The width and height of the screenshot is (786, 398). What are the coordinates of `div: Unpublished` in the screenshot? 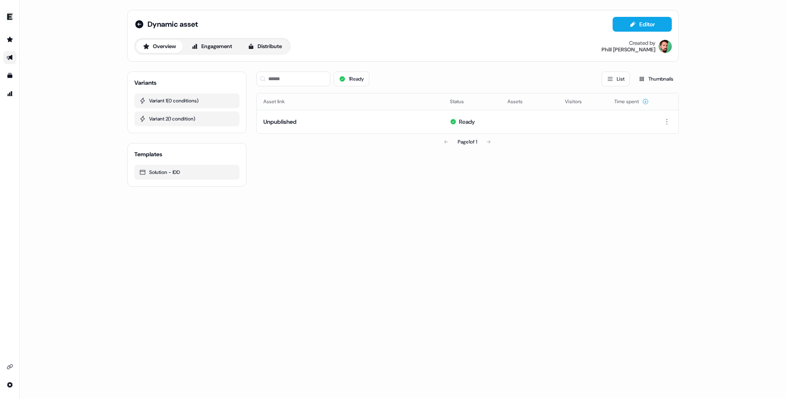 It's located at (280, 122).